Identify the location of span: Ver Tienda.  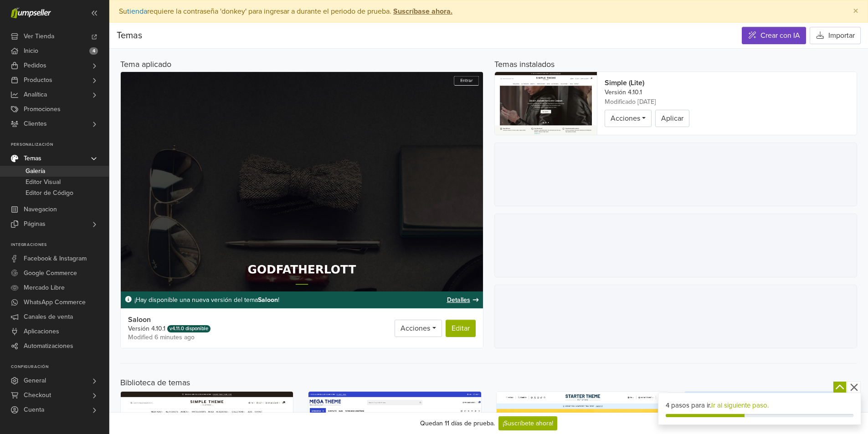
(39, 36).